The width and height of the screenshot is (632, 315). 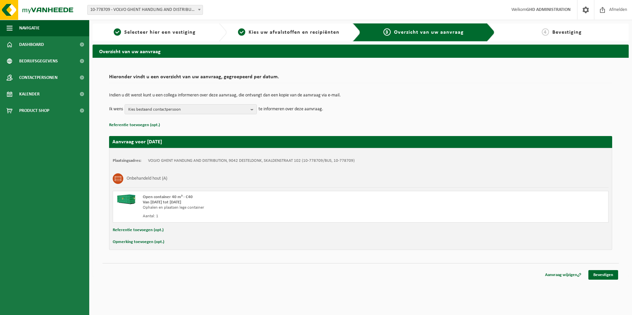 I want to click on td: VOLVO GHENT HANDLING AND DISTRIBUTION, 9042 DESTELDONK, SKALDENSTRAAT 102 (10-778709/BUS, 10-778709), so click(x=251, y=161).